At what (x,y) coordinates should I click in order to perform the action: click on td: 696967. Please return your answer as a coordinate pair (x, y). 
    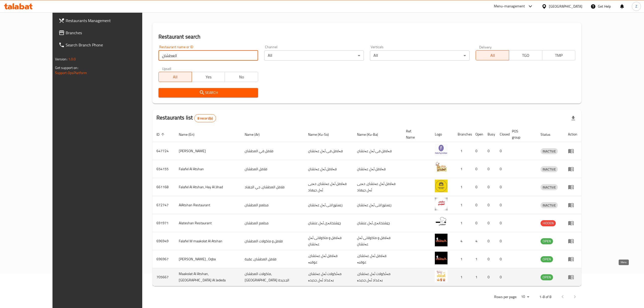
    Looking at the image, I should click on (163, 259).